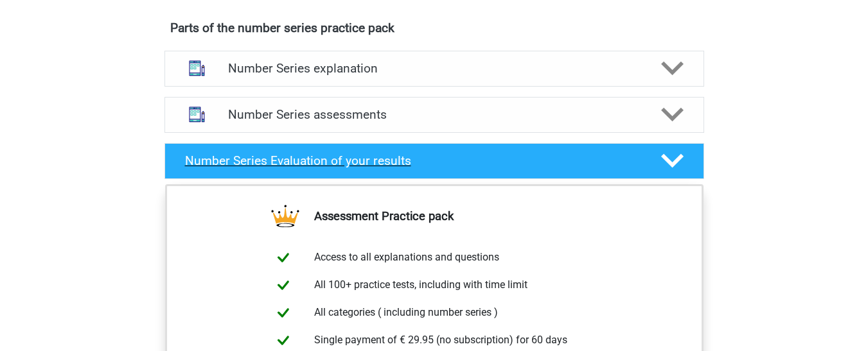  What do you see at coordinates (413, 161) in the screenshot?
I see `h4: Number Series Evaluation of your results` at bounding box center [413, 161].